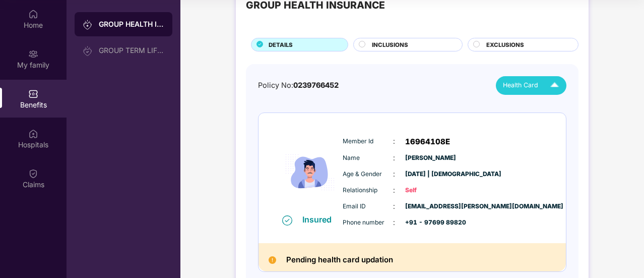 Image resolution: width=644 pixels, height=278 pixels. What do you see at coordinates (368, 141) in the screenshot?
I see `span: Member Id` at bounding box center [368, 141].